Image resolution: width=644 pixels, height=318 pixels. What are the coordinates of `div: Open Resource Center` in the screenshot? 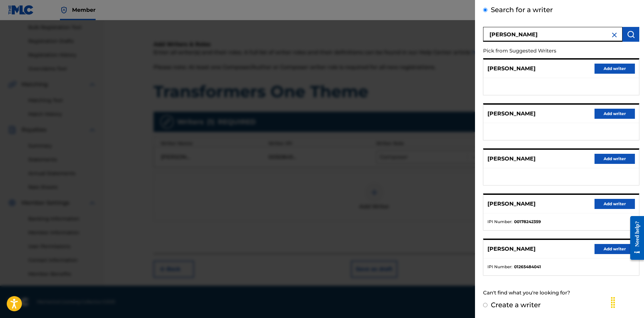 It's located at (12, 27).